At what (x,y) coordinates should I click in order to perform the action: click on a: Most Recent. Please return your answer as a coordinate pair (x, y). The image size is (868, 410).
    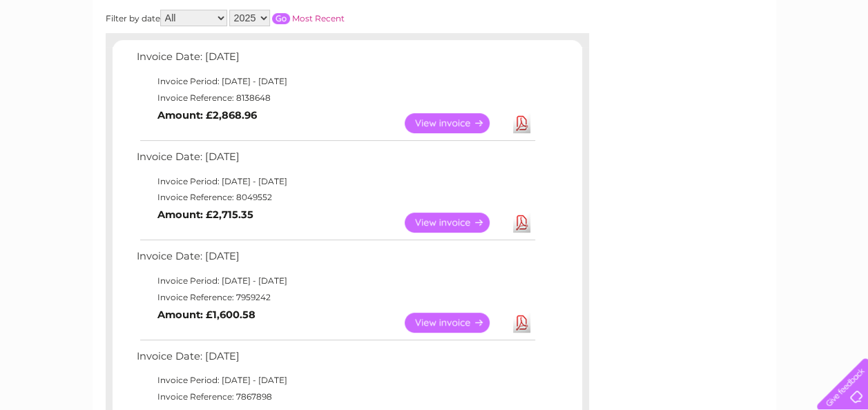
    Looking at the image, I should click on (319, 18).